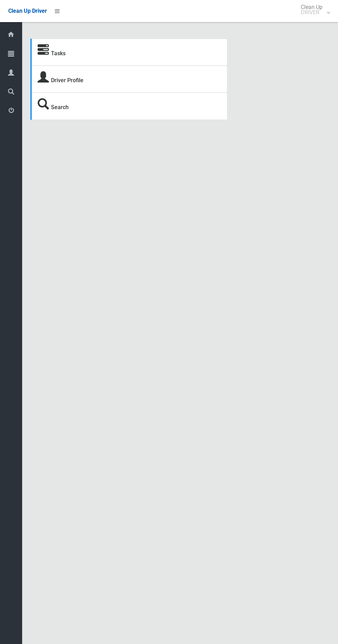 The height and width of the screenshot is (644, 338). Describe the element at coordinates (60, 107) in the screenshot. I see `a: Search` at that location.